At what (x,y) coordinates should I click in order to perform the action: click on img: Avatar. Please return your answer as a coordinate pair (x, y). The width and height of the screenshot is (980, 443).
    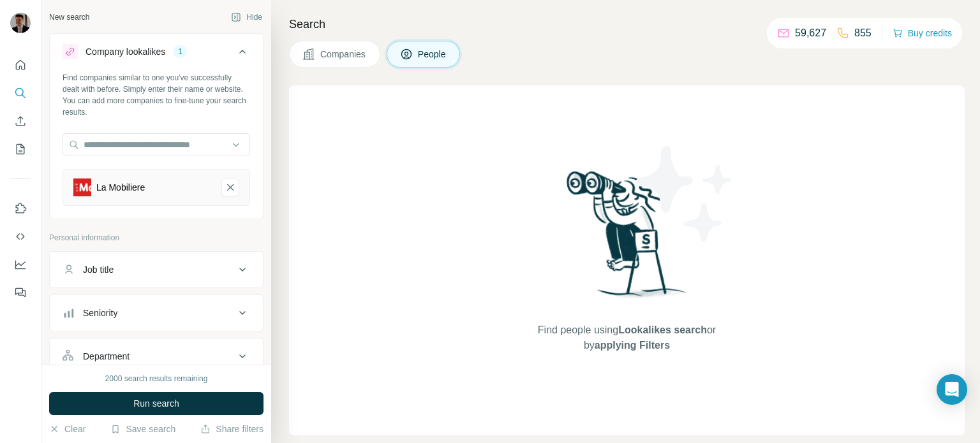
    Looking at the image, I should click on (21, 23).